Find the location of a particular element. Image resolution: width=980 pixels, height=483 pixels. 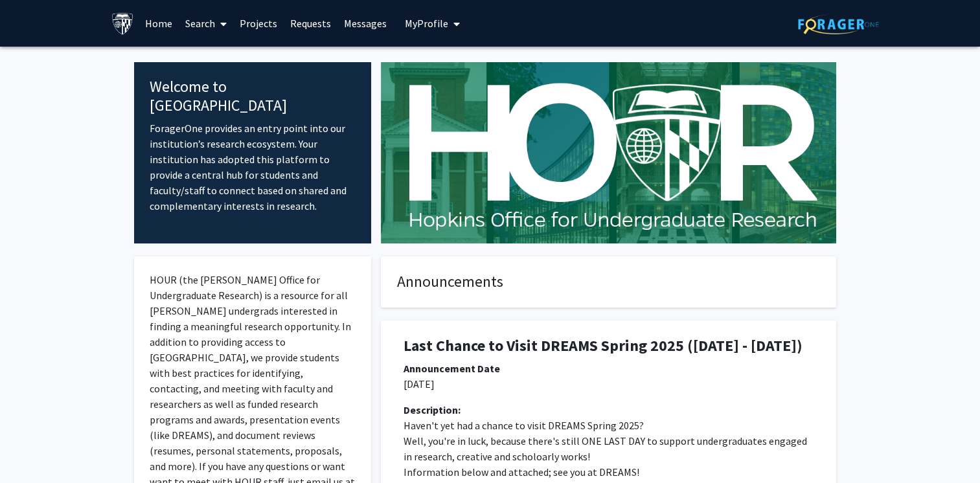

p: Haven't yet had a chance to visit DREAMS Spring 2025? is located at coordinates (608, 425).